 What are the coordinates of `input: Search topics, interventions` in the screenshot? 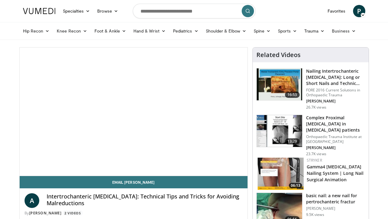 It's located at (194, 11).